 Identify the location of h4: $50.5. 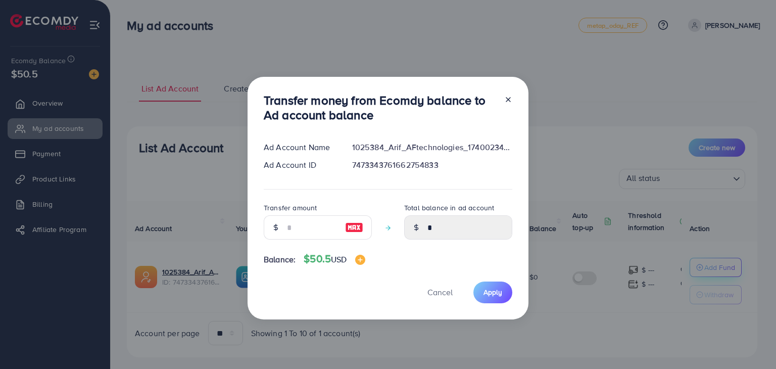
(334, 259).